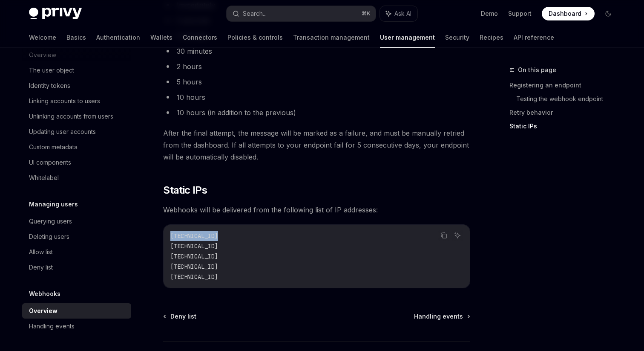 This screenshot has width=644, height=351. I want to click on span: ⌘ K, so click(366, 14).